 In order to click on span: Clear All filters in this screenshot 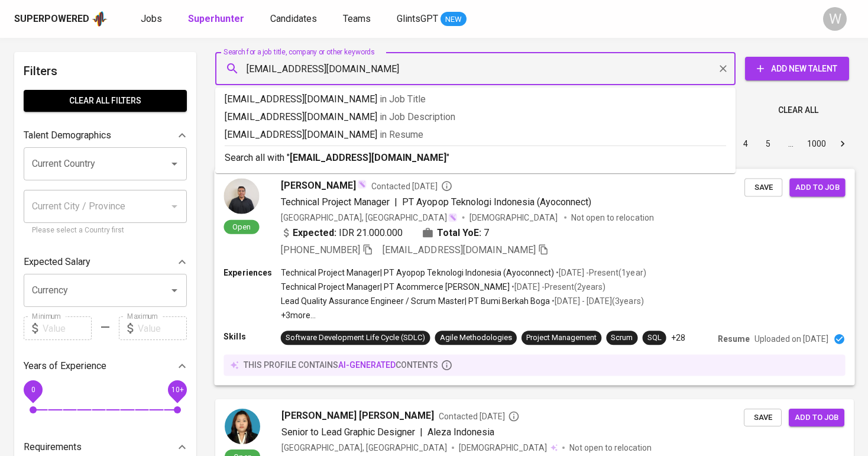, I will do `click(105, 100)`.